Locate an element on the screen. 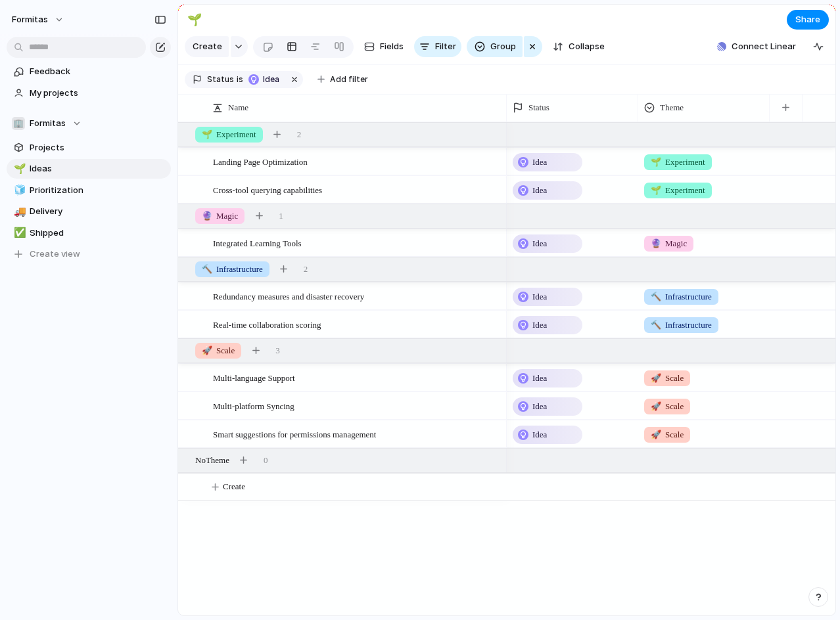  span: Delivery is located at coordinates (98, 211).